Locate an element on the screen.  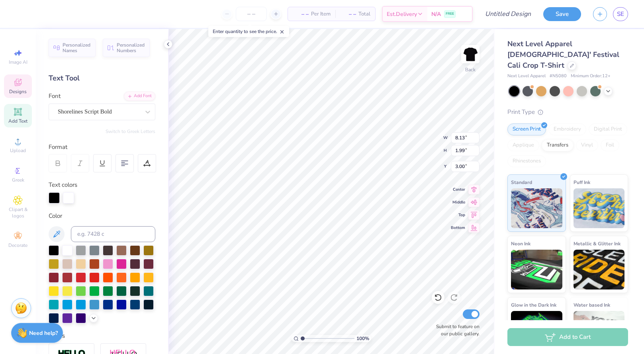
span: Add Text is located at coordinates (18, 121).